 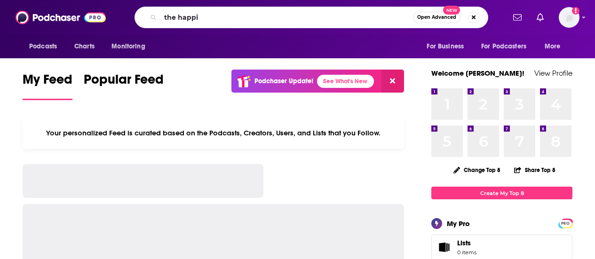 What do you see at coordinates (124, 82) in the screenshot?
I see `span: Popular Feed` at bounding box center [124, 82].